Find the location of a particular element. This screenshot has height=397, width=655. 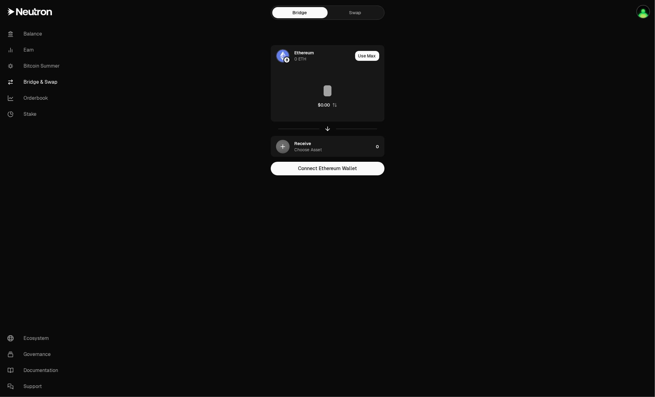

div: $0.00 is located at coordinates (324, 105).